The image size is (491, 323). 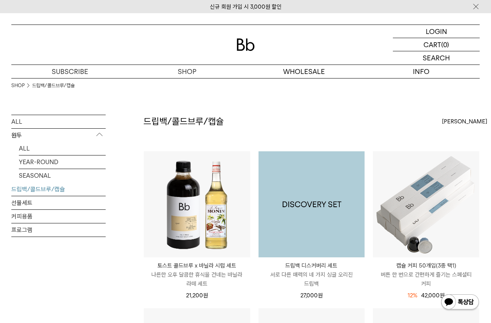 I want to click on a: 캡슐 커피 50개입(3종 택1), so click(x=426, y=205).